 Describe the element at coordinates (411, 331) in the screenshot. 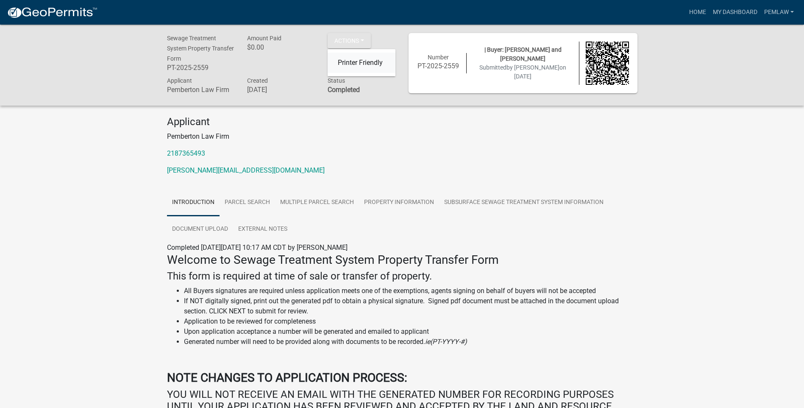

I see `li: Upon application acceptance a number will be generated and emailed to applicant` at that location.